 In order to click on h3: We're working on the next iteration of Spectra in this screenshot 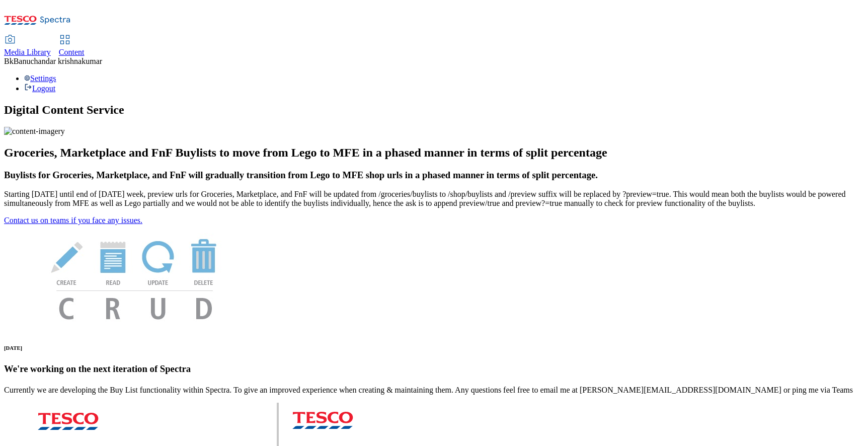, I will do `click(434, 369)`.